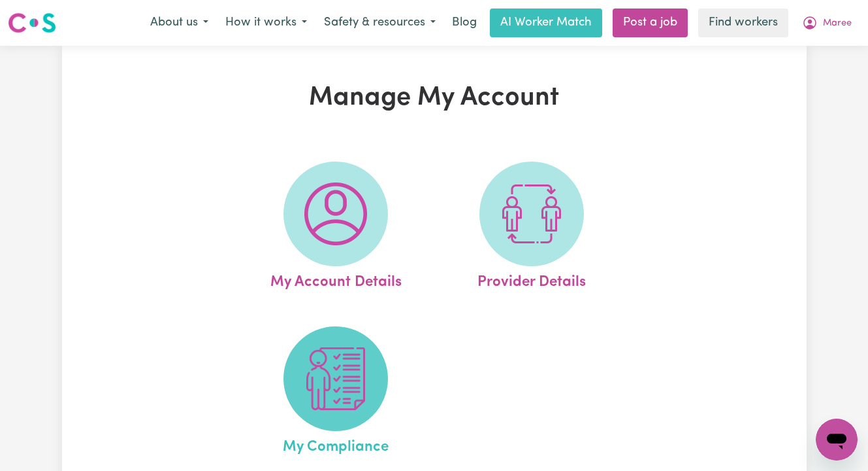 The height and width of the screenshot is (471, 868). What do you see at coordinates (336, 227) in the screenshot?
I see `a: My Account Details` at bounding box center [336, 227].